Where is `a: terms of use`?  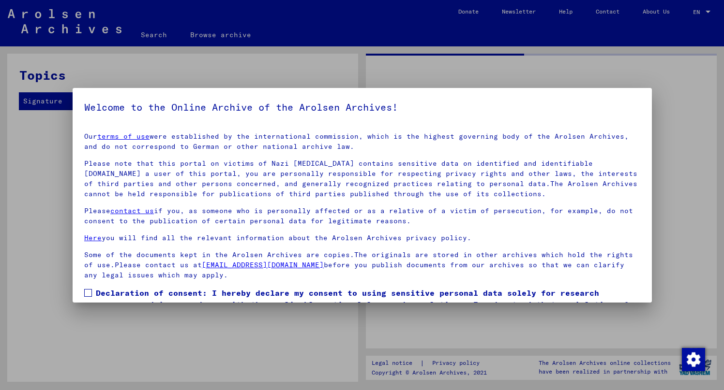
a: terms of use is located at coordinates (123, 136).